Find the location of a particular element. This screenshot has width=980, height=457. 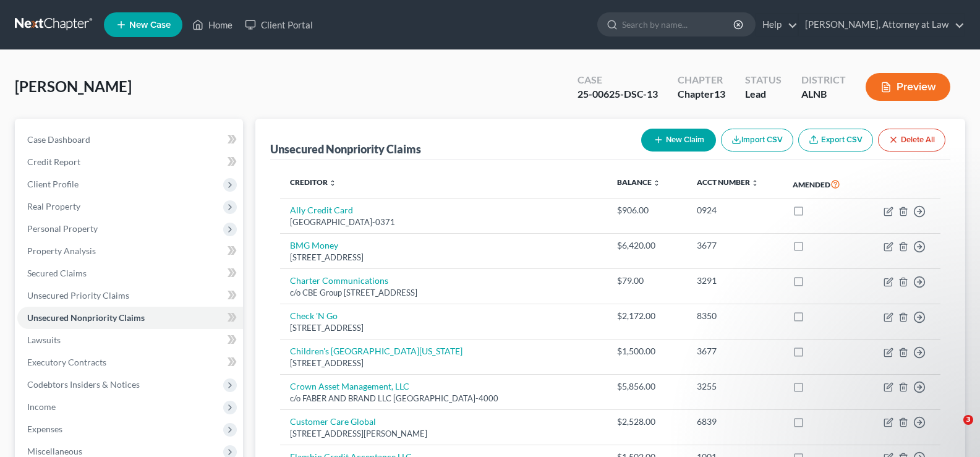

div: ALNB is located at coordinates (824, 94).